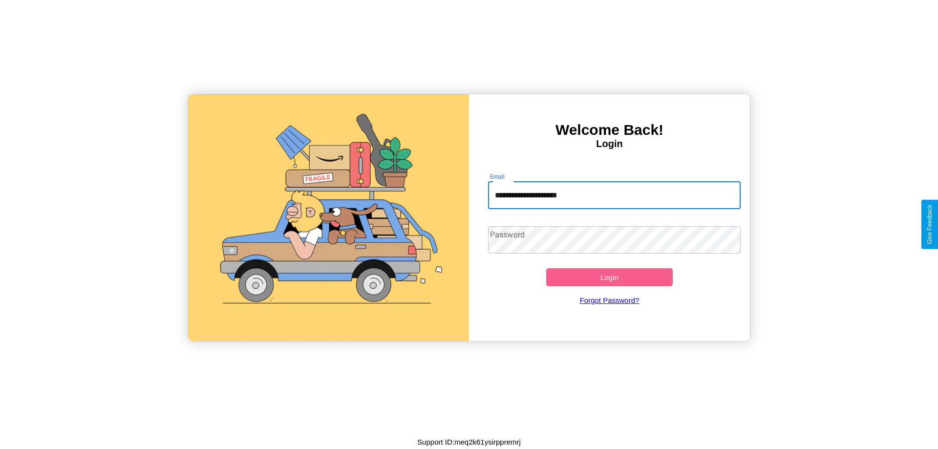 The width and height of the screenshot is (938, 449). What do you see at coordinates (469, 442) in the screenshot?
I see `p: Support ID: meq2k61ysirppremrj` at bounding box center [469, 442].